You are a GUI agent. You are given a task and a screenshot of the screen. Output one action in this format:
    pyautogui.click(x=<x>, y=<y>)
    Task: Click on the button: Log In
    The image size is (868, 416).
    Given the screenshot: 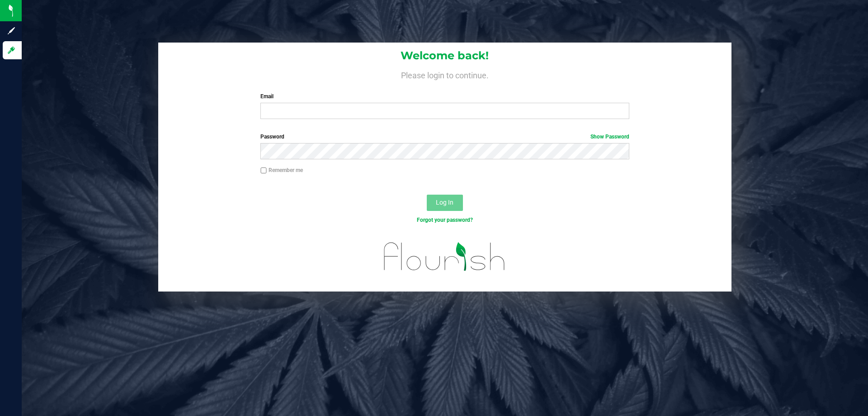 What is the action you would take?
    pyautogui.click(x=445, y=203)
    